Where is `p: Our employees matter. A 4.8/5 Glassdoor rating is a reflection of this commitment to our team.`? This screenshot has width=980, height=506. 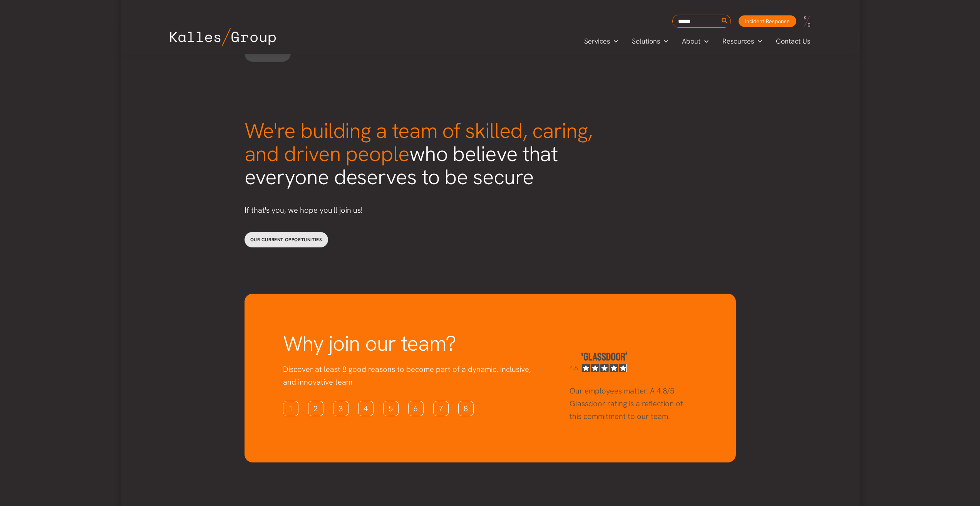
p: Our employees matter. A 4.8/5 Glassdoor rating is a reflection of this commitment to our team. is located at coordinates (631, 404).